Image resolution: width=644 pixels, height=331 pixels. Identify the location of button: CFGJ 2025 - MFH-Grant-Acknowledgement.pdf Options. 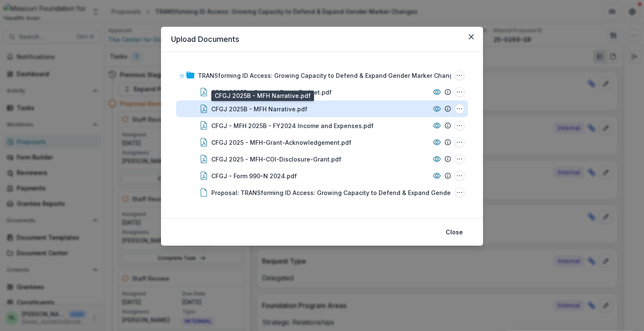
(459, 143).